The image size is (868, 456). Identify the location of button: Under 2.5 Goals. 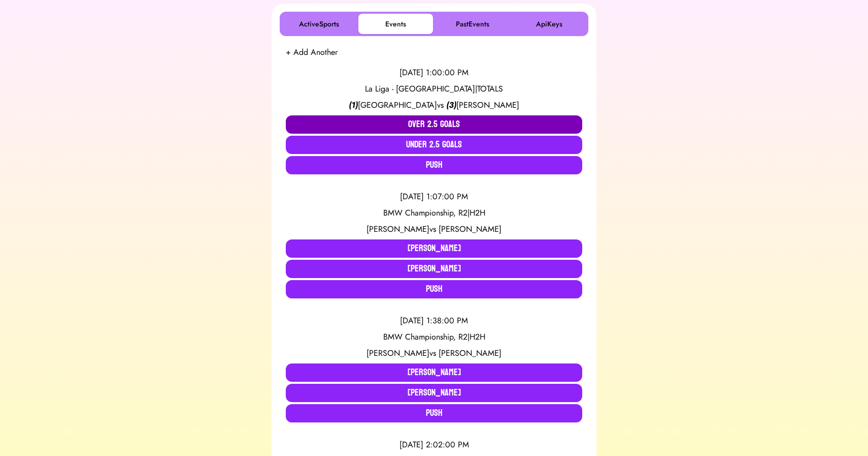
(434, 145).